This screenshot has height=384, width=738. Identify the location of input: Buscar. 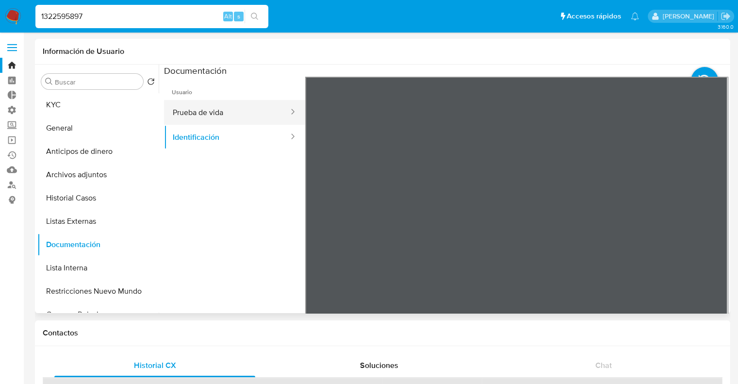
(97, 82).